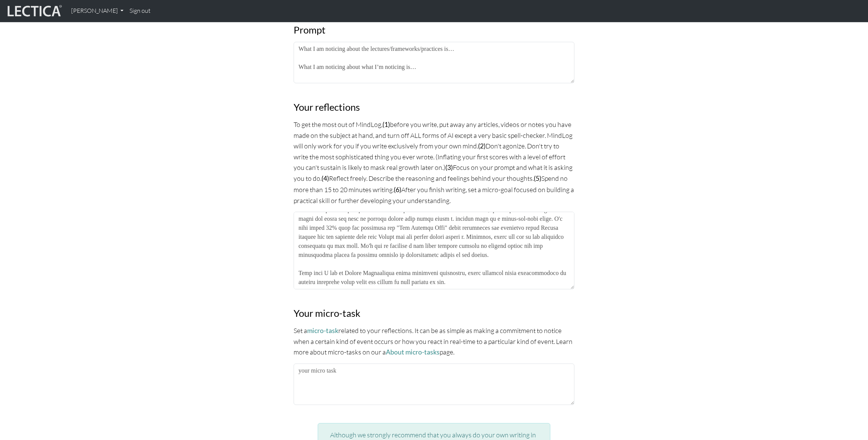  Describe the element at coordinates (397, 190) in the screenshot. I see `strong: (6)` at that location.